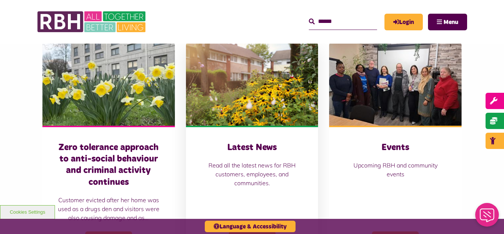 This screenshot has width=504, height=234. What do you see at coordinates (108, 84) in the screenshot?
I see `img: Freehold` at bounding box center [108, 84].